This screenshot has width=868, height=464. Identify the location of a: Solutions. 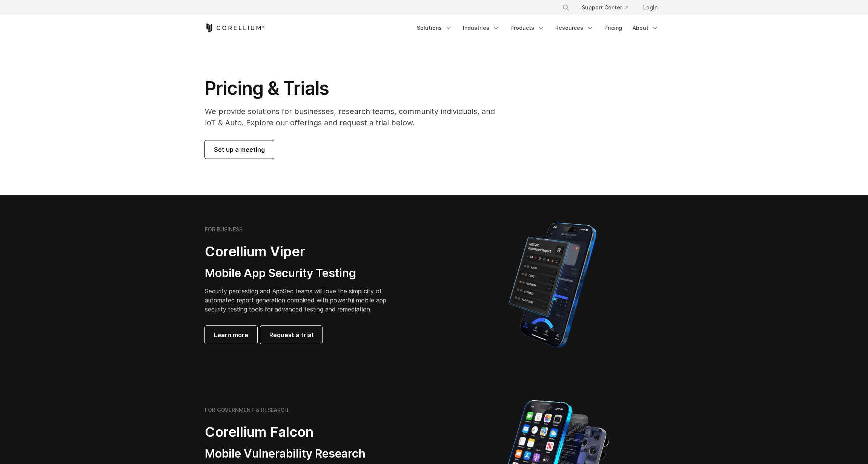
(434, 28).